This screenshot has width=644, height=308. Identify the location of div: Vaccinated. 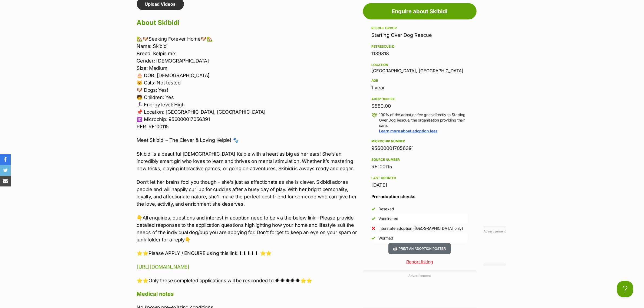
(389, 219).